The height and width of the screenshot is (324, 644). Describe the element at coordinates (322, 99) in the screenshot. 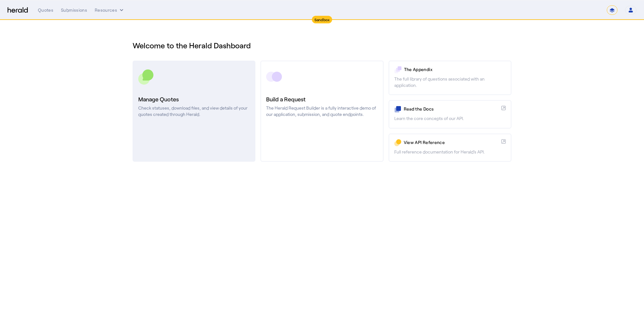

I see `h3: Build a Request` at that location.